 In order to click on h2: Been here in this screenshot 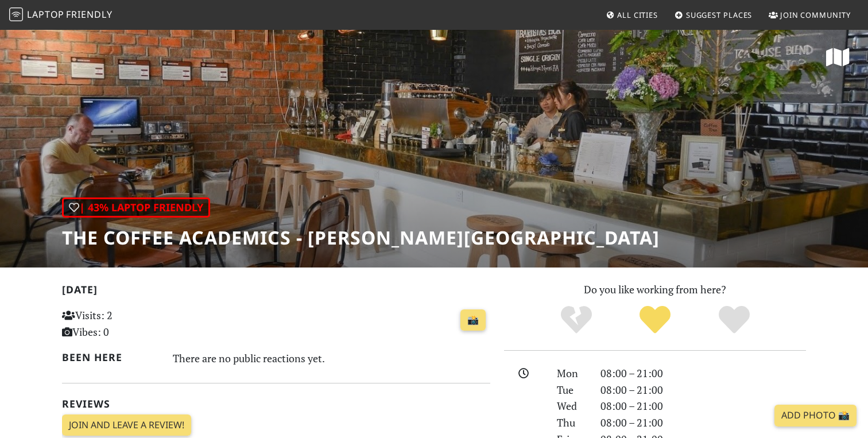, I will do `click(110, 357)`.